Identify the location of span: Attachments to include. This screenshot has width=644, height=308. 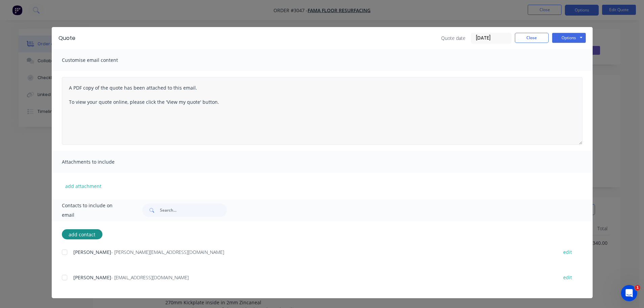
(99, 162).